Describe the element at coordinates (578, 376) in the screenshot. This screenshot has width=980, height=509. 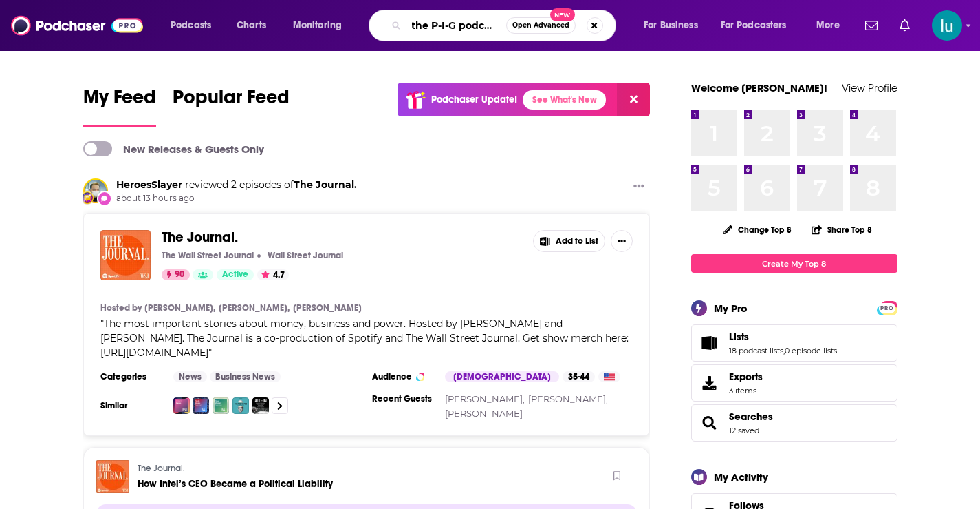
I see `div: 35-44` at that location.